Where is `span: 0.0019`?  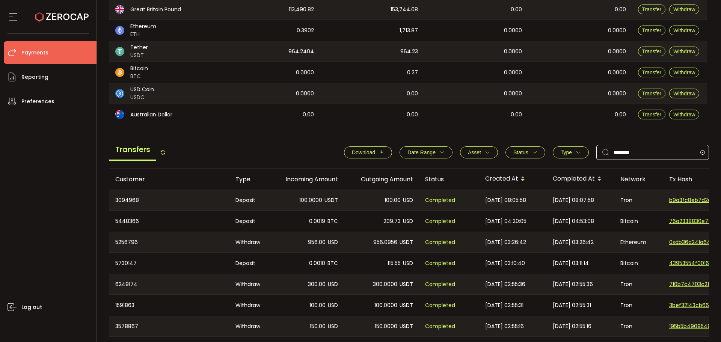 span: 0.0019 is located at coordinates (317, 221).